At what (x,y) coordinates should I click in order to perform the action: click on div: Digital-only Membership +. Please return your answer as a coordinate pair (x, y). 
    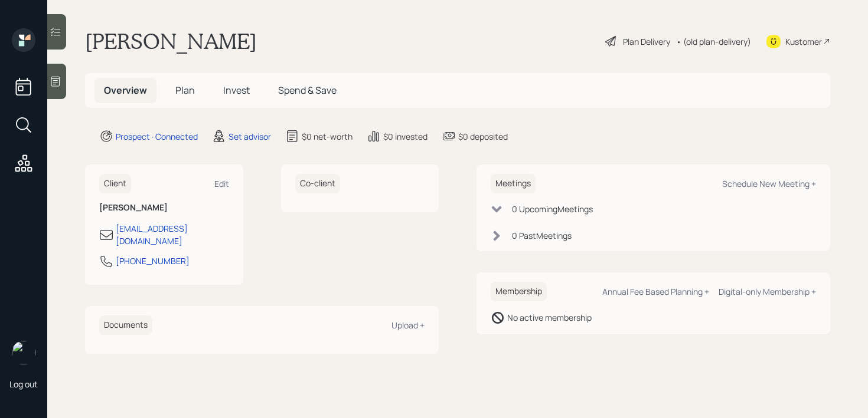
    Looking at the image, I should click on (767, 291).